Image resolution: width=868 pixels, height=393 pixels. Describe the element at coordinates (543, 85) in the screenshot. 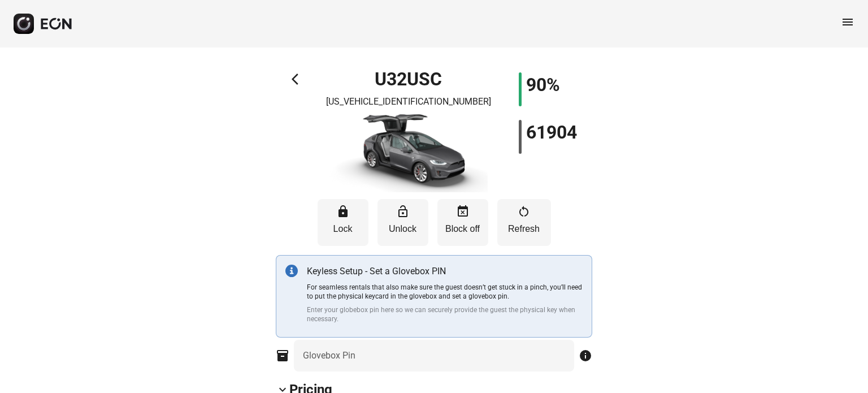

I see `h1: 90%` at that location.